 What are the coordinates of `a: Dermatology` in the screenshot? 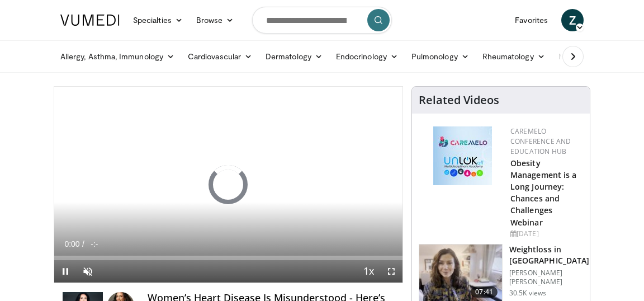 It's located at (294, 57).